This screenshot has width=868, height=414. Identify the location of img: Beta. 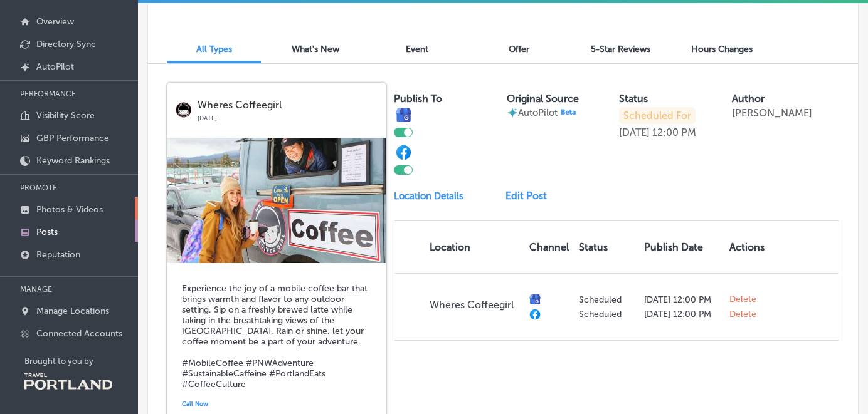
(568, 112).